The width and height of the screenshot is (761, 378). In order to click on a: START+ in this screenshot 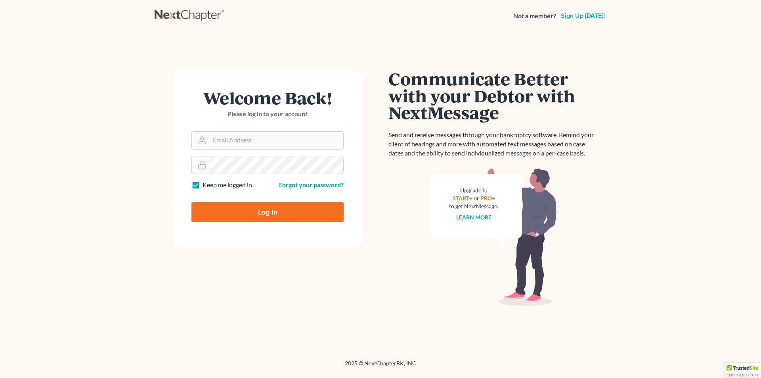, I will do `click(463, 198)`.